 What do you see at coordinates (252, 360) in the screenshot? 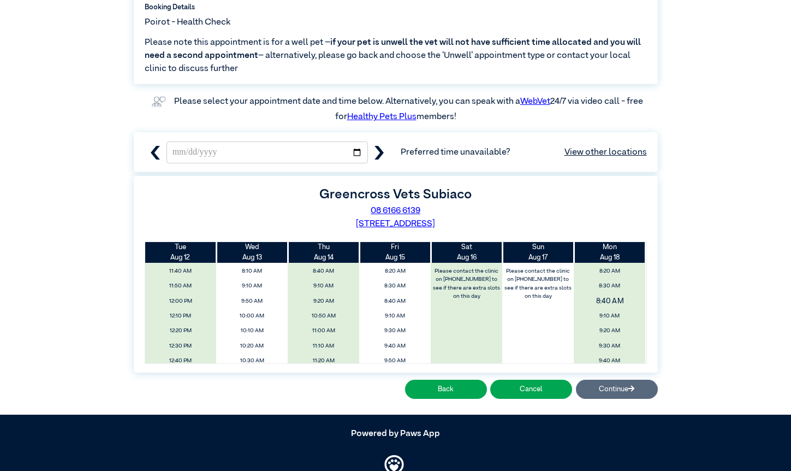
I see `span: 10:30 AM` at bounding box center [252, 360].